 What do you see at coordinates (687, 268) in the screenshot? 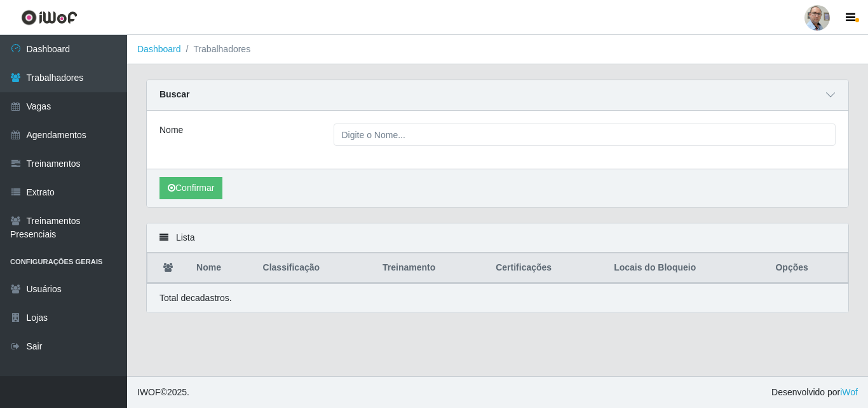
I see `th: Locais do Bloqueio` at bounding box center [687, 268].